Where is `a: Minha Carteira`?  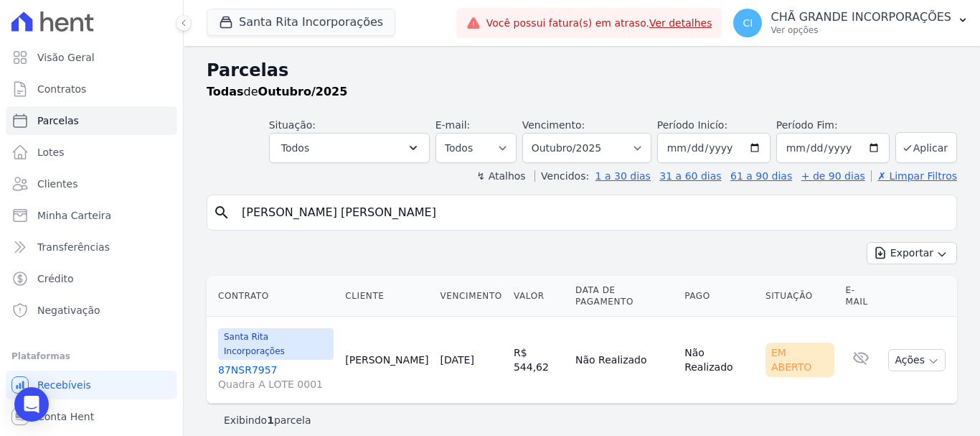
a: Minha Carteira is located at coordinates (91, 216).